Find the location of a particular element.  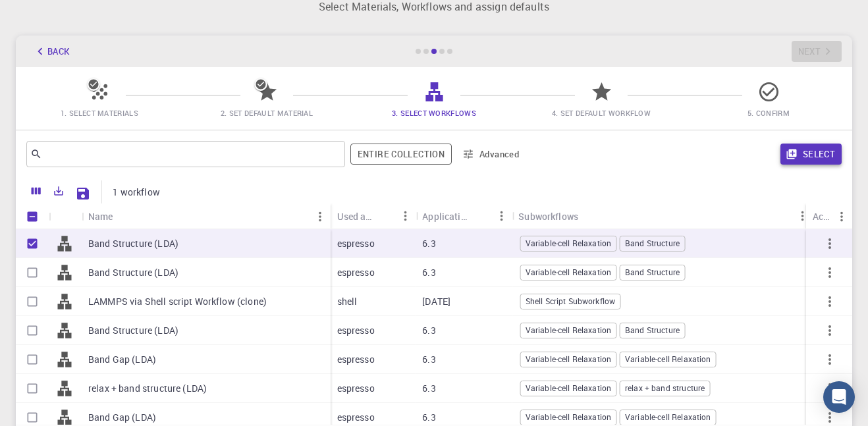

span: Shell Script Subworkflow is located at coordinates (570, 301).